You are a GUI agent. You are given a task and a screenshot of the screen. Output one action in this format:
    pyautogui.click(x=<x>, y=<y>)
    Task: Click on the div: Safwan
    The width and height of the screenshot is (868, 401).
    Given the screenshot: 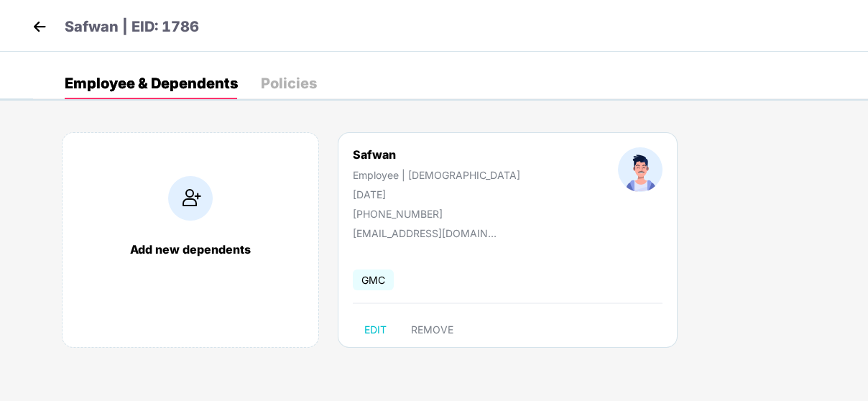 What is the action you would take?
    pyautogui.click(x=436, y=154)
    